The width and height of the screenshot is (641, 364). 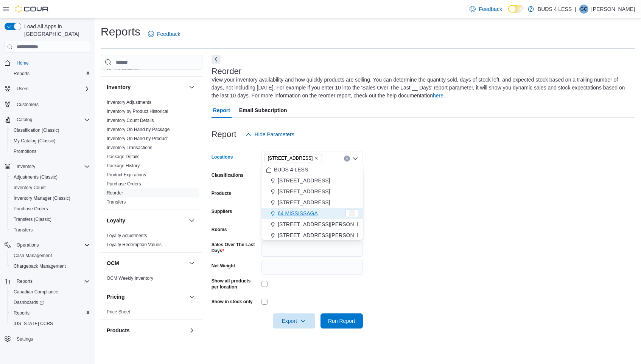 I want to click on a: Reorder, so click(x=115, y=193).